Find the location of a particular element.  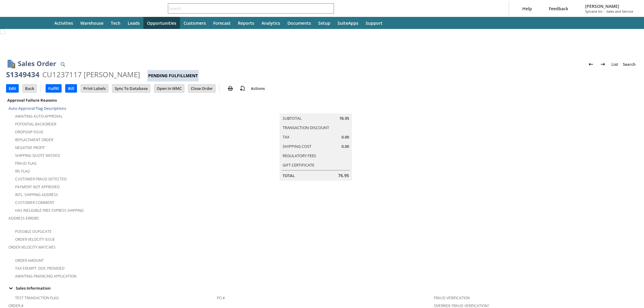

a: Address Errors is located at coordinates (24, 218).